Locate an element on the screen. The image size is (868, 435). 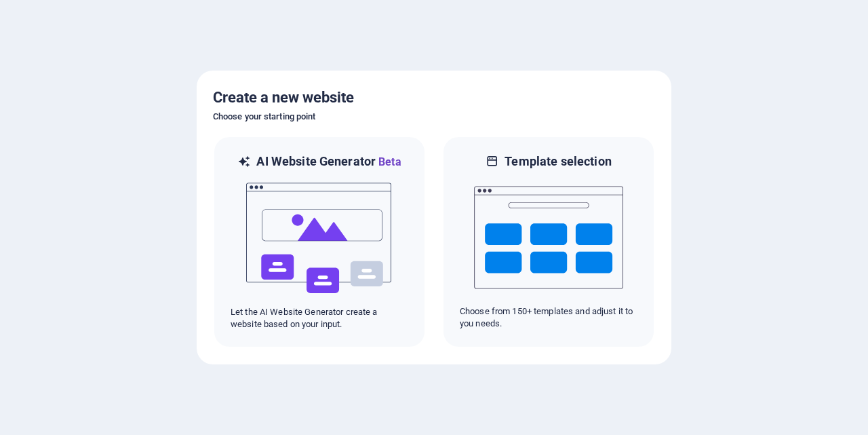
h6: Template selection is located at coordinates (557, 161).